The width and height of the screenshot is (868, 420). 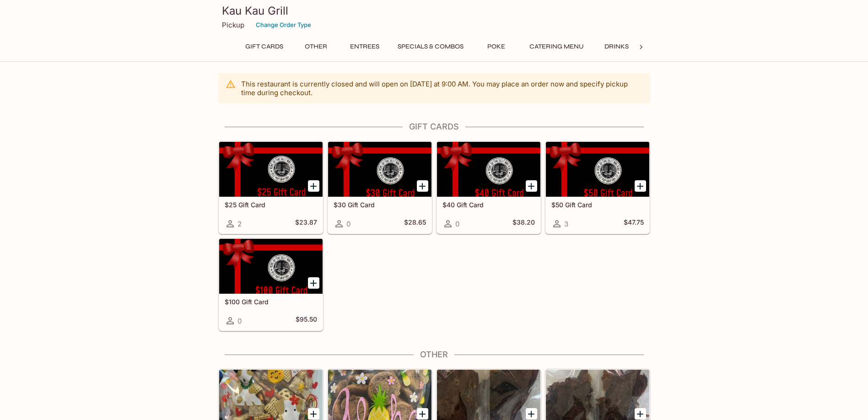 I want to click on a: $50 Gift Card3$47.75, so click(x=598, y=187).